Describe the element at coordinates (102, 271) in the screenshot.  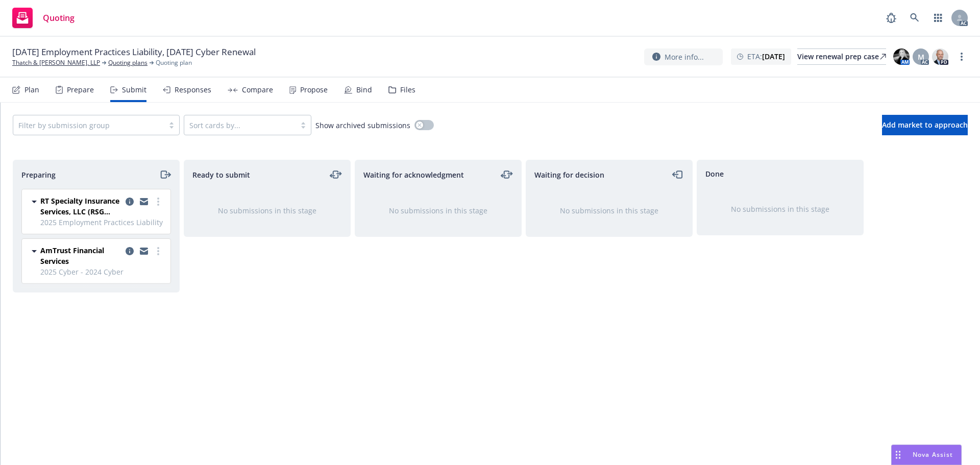
I see `span: 2025 Cyber - 2024 Cyber` at that location.